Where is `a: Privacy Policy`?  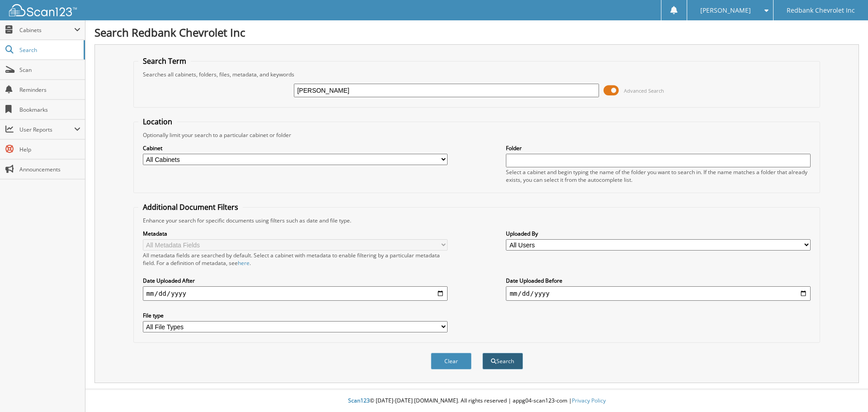 a: Privacy Policy is located at coordinates (589, 401).